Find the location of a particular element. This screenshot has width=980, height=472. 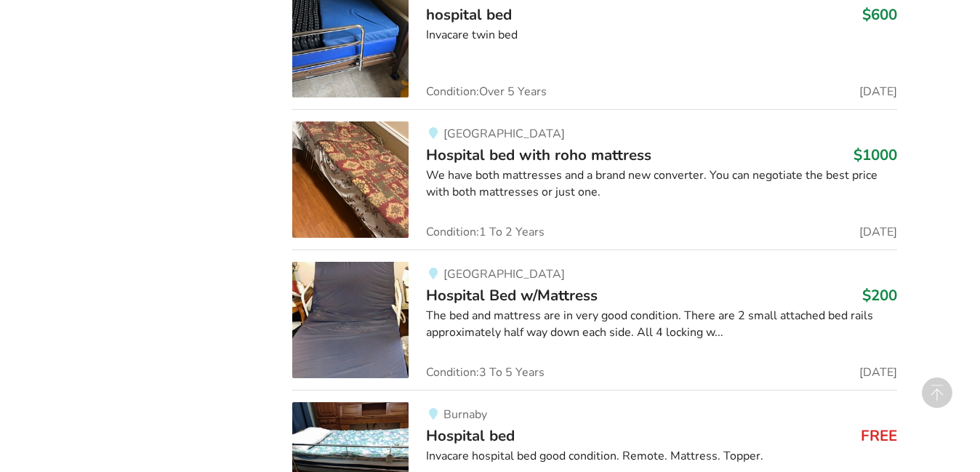

div: The bed and mattress are in very good condition. There are 2 small attached bed rails approximate... is located at coordinates (661, 325).